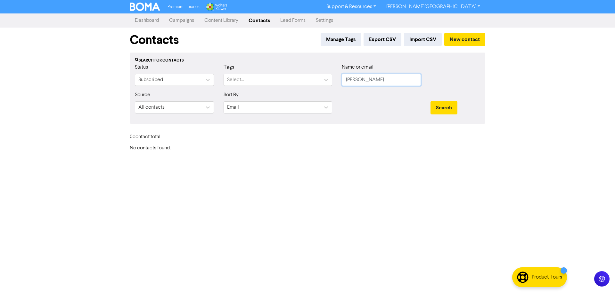  I want to click on a: Campaigns, so click(182, 20).